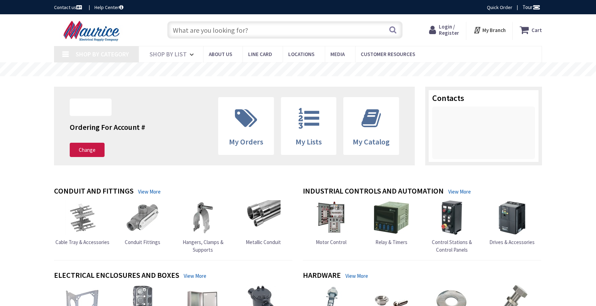  I want to click on h3: Contacts, so click(484, 98).